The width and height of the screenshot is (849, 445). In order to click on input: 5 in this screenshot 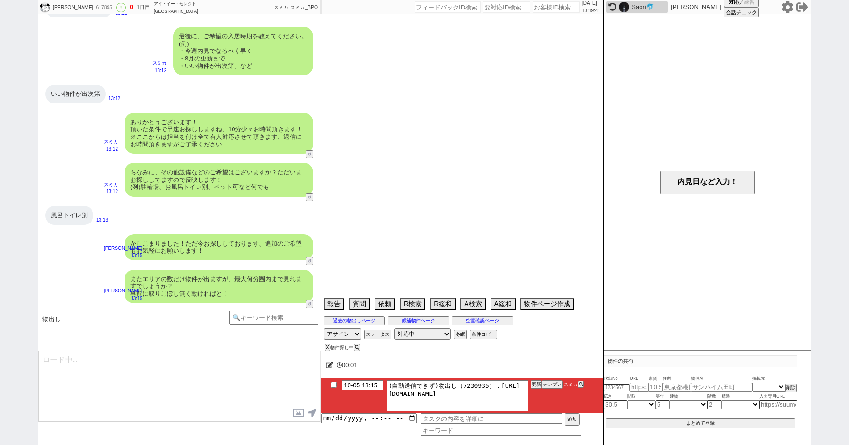, I will do `click(663, 404)`.